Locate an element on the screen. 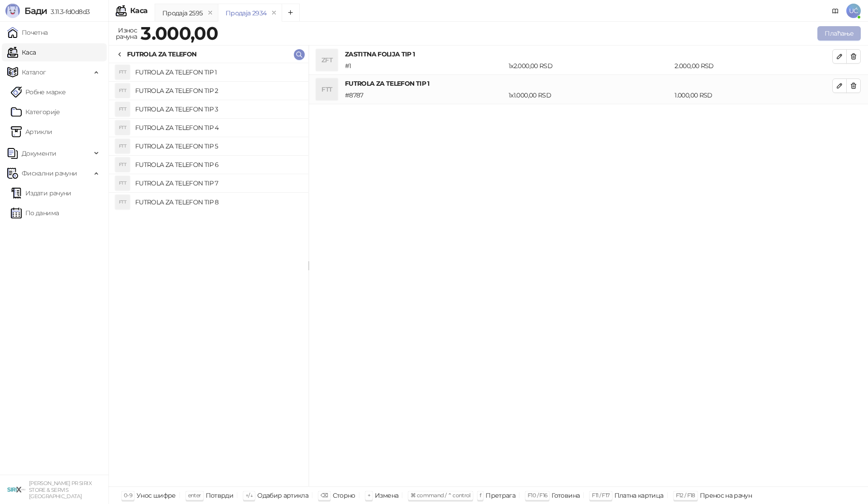 The image size is (868, 504). a: Документација is located at coordinates (835, 11).